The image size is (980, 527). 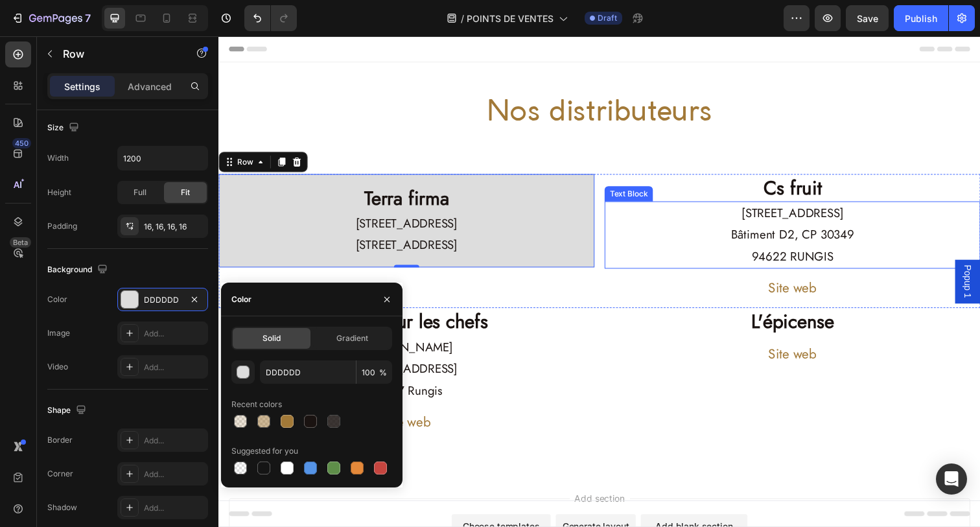 What do you see at coordinates (60, 474) in the screenshot?
I see `div: Corner` at bounding box center [60, 474].